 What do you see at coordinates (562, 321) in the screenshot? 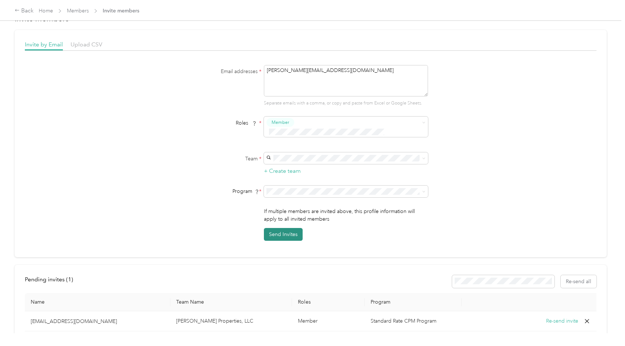
I see `button: Re-send invite` at bounding box center [562, 321].